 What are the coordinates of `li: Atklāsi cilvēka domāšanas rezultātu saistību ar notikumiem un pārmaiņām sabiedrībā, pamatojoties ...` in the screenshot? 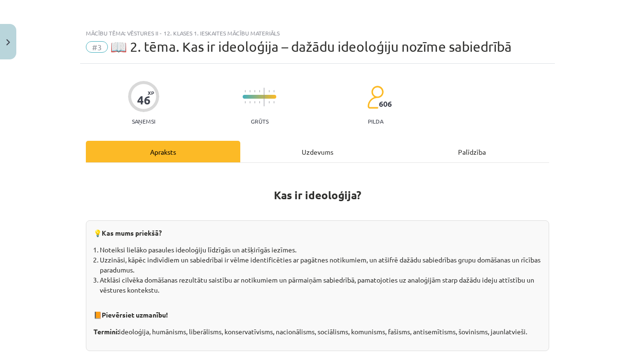 It's located at (320, 285).